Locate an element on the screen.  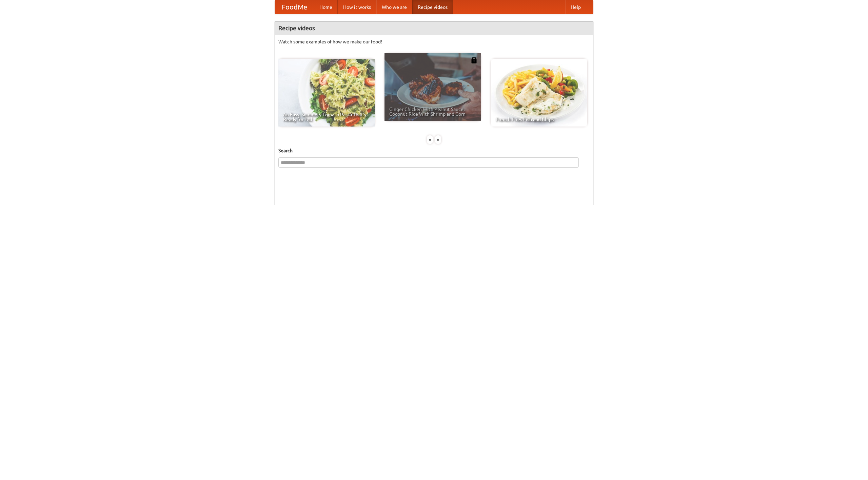
a: FoodMe is located at coordinates (294, 7).